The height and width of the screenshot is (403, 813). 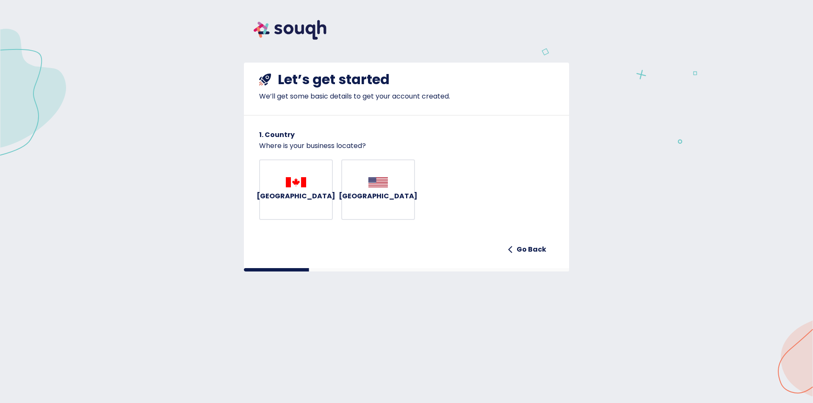 What do you see at coordinates (527, 250) in the screenshot?
I see `button: Go Back` at bounding box center [527, 250].